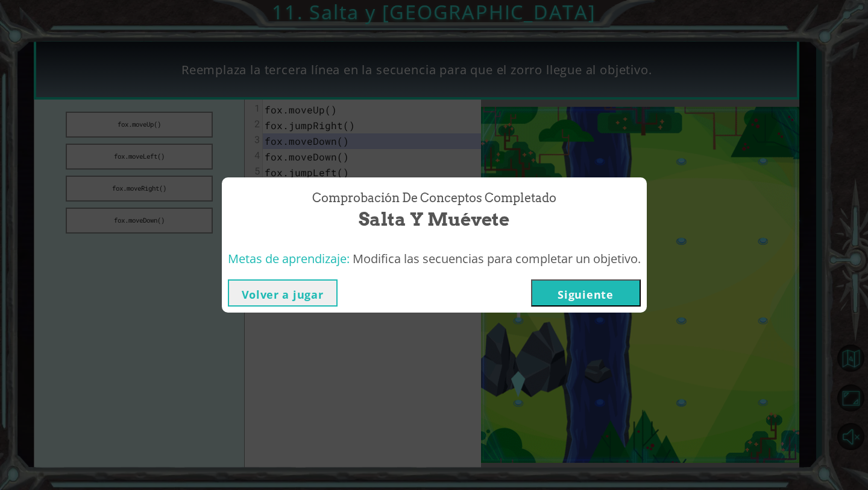 This screenshot has height=490, width=868. Describe the element at coordinates (282, 293) in the screenshot. I see `button: Volver a jugar` at that location.